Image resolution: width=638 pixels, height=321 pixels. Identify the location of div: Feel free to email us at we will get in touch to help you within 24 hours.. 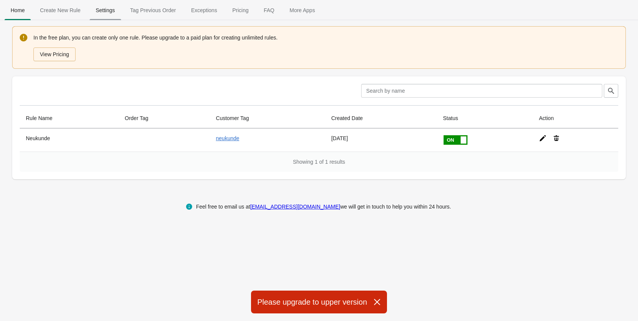
(323, 207).